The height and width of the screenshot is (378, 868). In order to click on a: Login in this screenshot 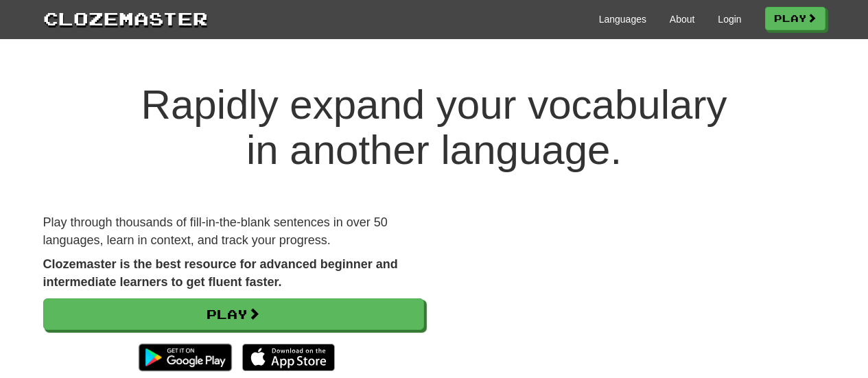, I will do `click(729, 20)`.